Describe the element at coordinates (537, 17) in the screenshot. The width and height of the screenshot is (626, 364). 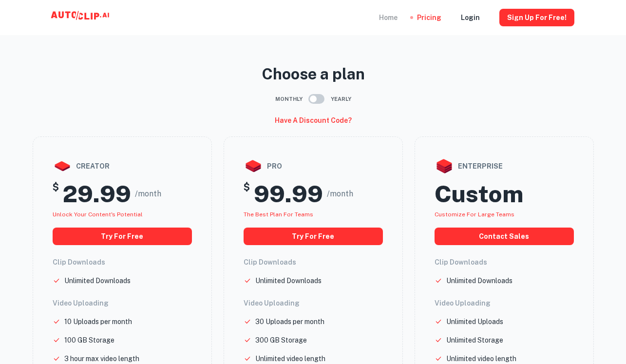
I see `button: Sign Up for free!` at that location.